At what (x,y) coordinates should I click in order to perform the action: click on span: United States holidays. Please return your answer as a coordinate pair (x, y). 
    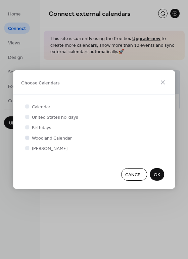
    Looking at the image, I should click on (55, 117).